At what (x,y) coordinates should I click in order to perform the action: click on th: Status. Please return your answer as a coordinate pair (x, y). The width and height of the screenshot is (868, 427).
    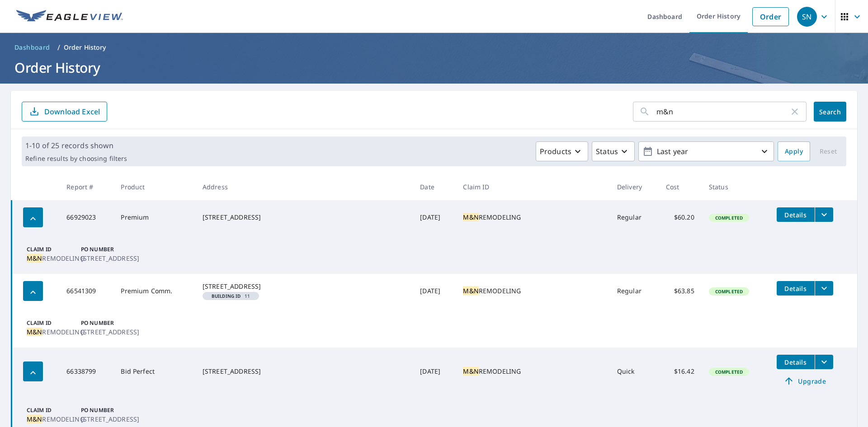
    Looking at the image, I should click on (735, 187).